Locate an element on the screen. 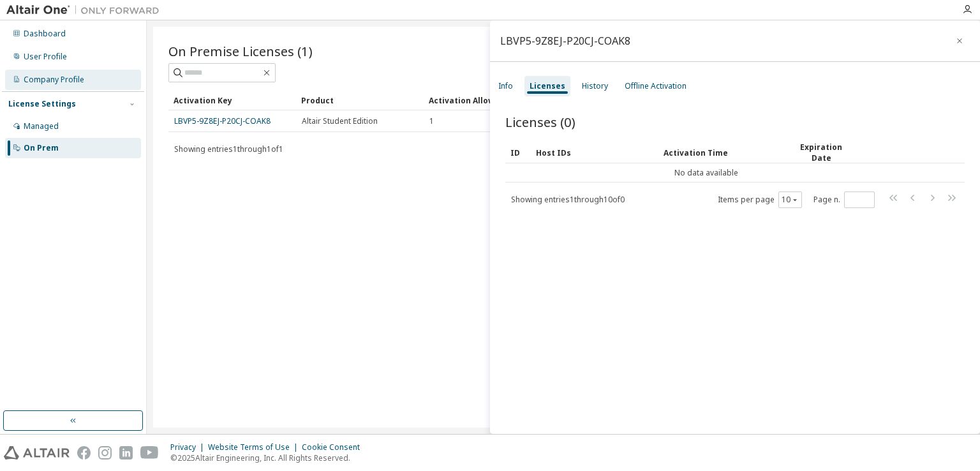 This screenshot has height=471, width=980. div: Expiration Date is located at coordinates (821, 152).